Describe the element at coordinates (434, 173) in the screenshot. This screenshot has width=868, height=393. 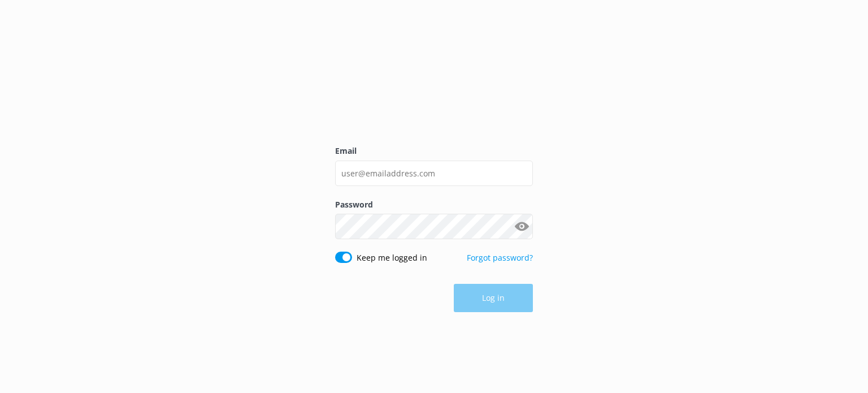
I see `input: user@emailaddress.com` at that location.